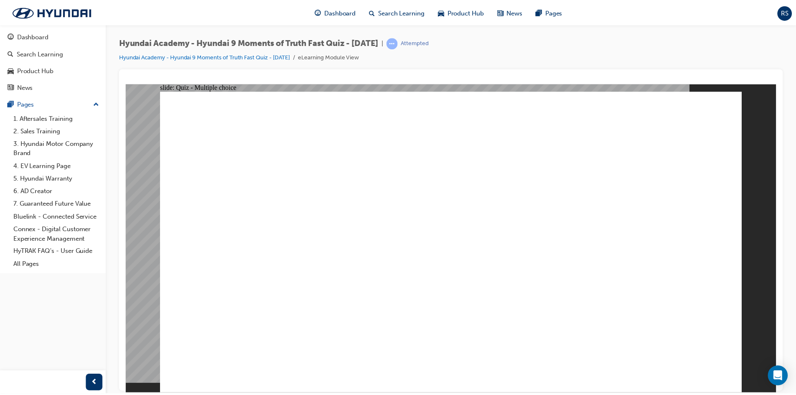 This screenshot has width=796, height=395. Describe the element at coordinates (52, 12) in the screenshot. I see `img: Trak` at that location.